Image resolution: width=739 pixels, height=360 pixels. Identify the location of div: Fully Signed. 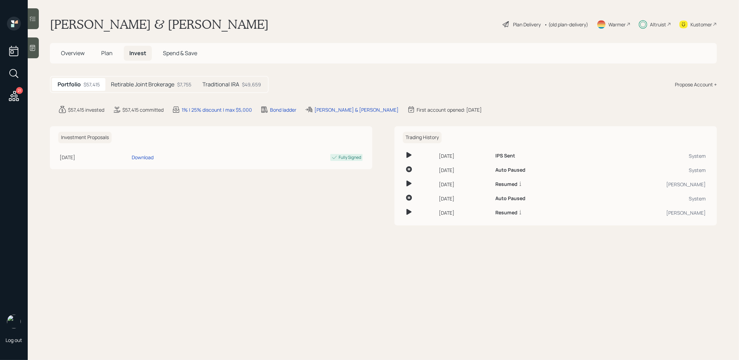
(350, 157).